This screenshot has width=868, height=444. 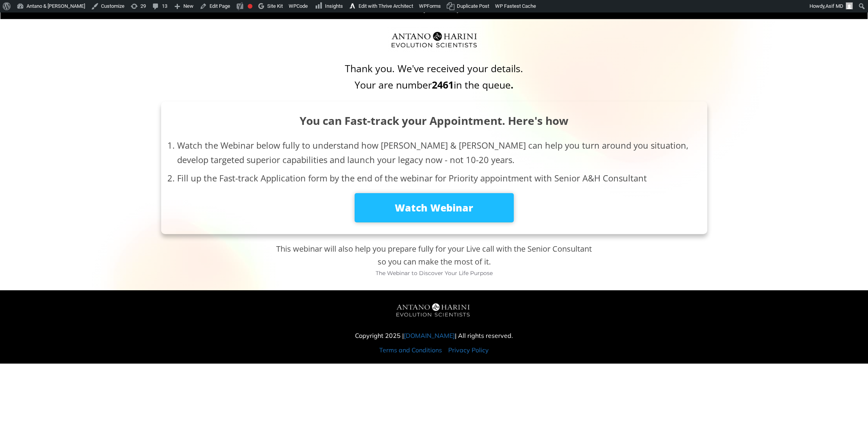 I want to click on span: Asif MD, so click(x=835, y=6).